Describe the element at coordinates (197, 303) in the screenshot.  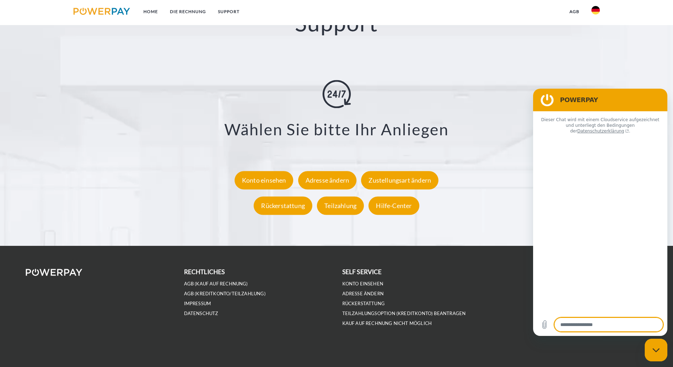
I see `a: IMPRESSUM` at that location.